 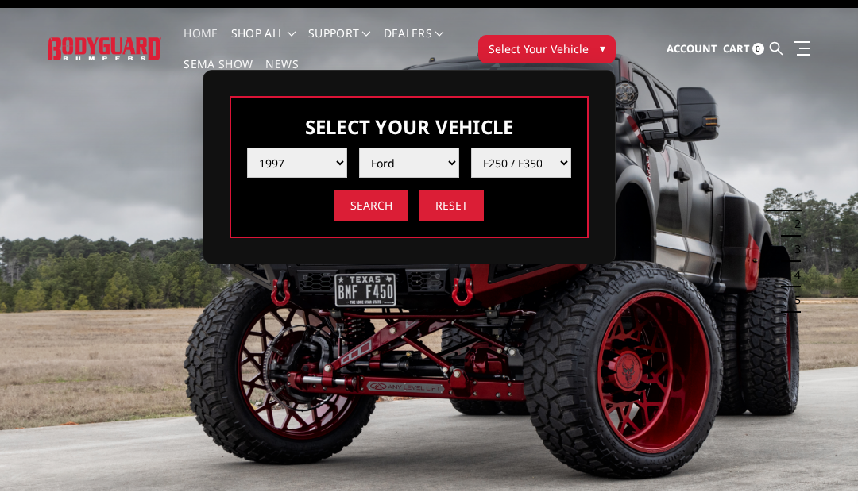 I want to click on a: Home, so click(x=200, y=43).